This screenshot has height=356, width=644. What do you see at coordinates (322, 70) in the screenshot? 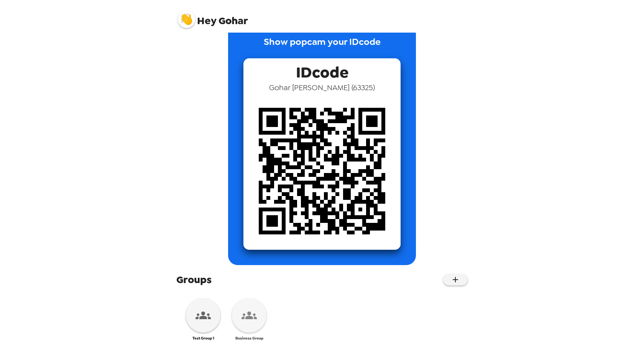
I see `span: IDcode` at bounding box center [322, 70].